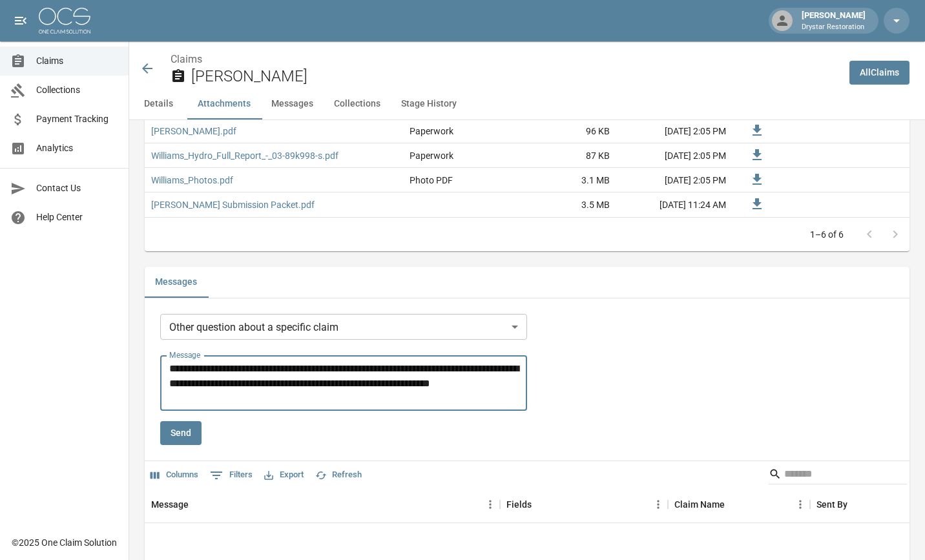 This screenshot has width=925, height=560. Describe the element at coordinates (77, 119) in the screenshot. I see `span: Payment Tracking` at that location.